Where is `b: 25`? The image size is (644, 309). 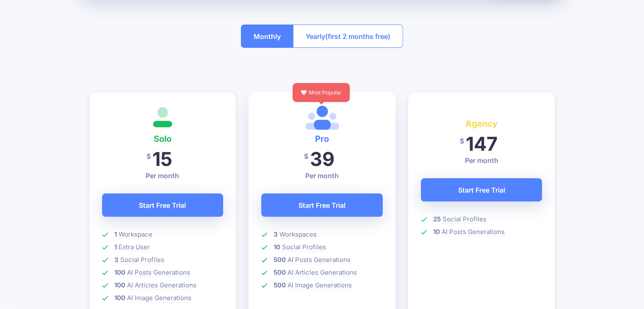 b: 25 is located at coordinates (437, 219).